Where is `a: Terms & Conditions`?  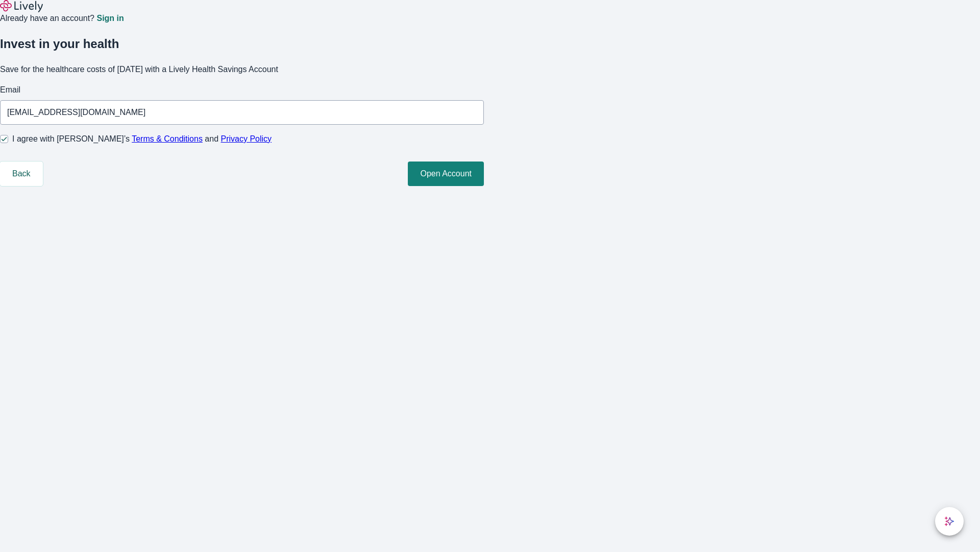 a: Terms & Conditions is located at coordinates (167, 138).